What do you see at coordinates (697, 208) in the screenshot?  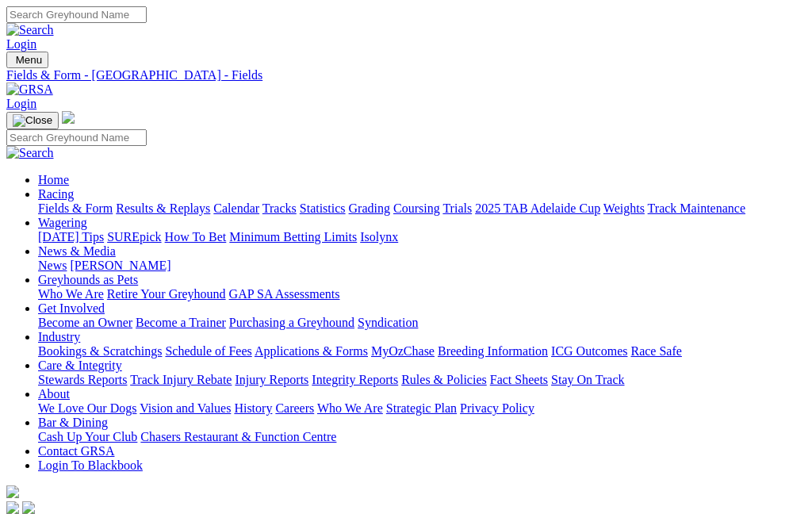 I see `a: Track Maintenance` at bounding box center [697, 208].